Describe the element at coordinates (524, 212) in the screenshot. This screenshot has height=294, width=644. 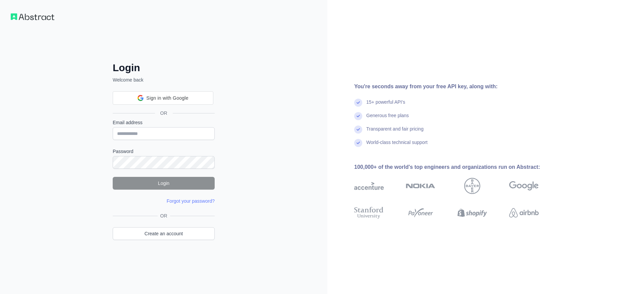
I see `img: airbnb` at that location.